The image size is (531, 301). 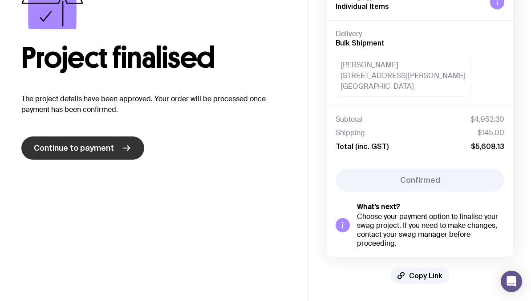 I want to click on span: Copy Link, so click(x=426, y=275).